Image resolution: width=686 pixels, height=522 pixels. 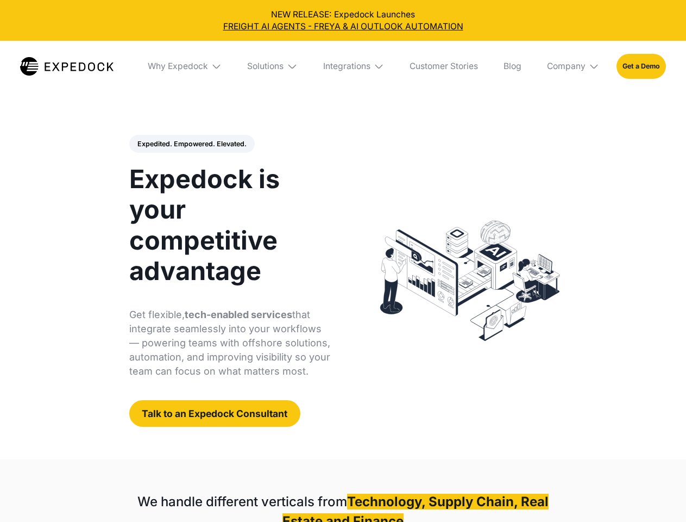 What do you see at coordinates (242, 501) in the screenshot?
I see `strong: We handle different verticals from` at bounding box center [242, 501].